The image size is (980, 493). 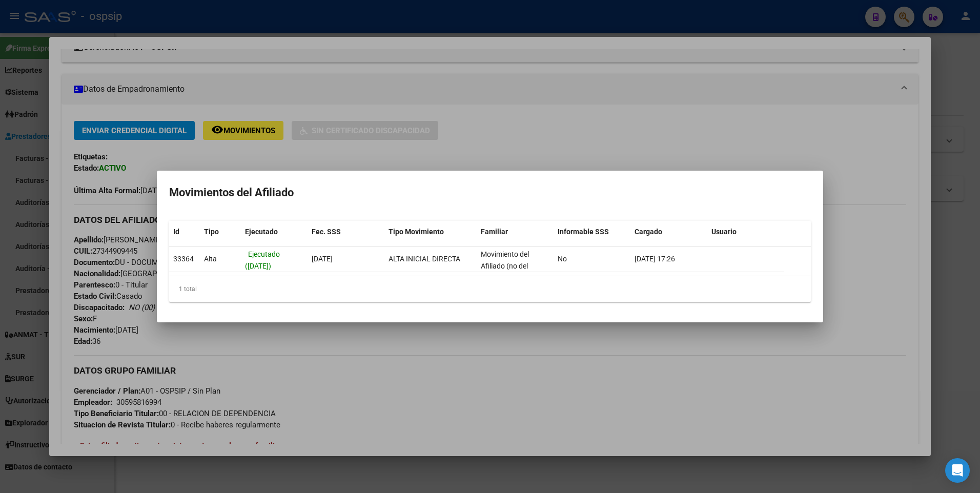 What do you see at coordinates (515, 231) in the screenshot?
I see `datatable-header-cell: Familiar` at bounding box center [515, 231].